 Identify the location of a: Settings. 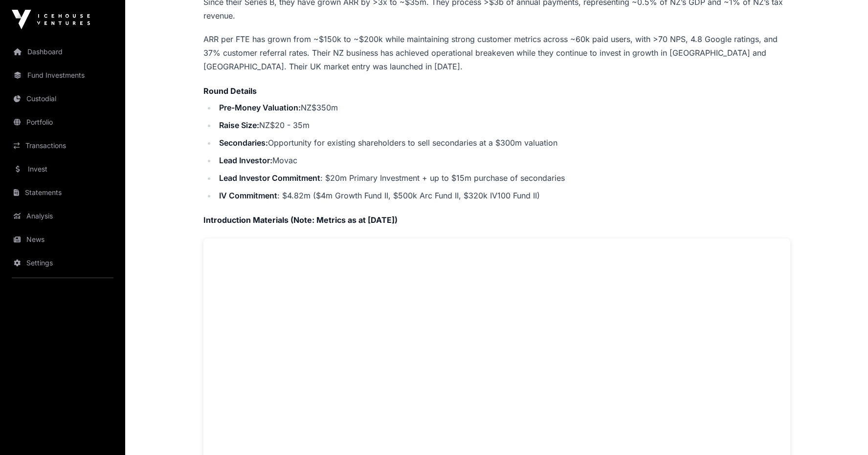
(63, 263).